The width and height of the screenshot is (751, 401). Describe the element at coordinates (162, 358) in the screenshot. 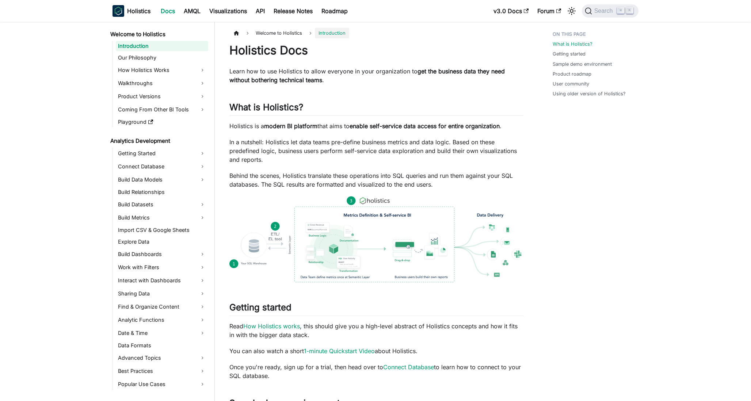

I see `a: Advanced Topics` at that location.